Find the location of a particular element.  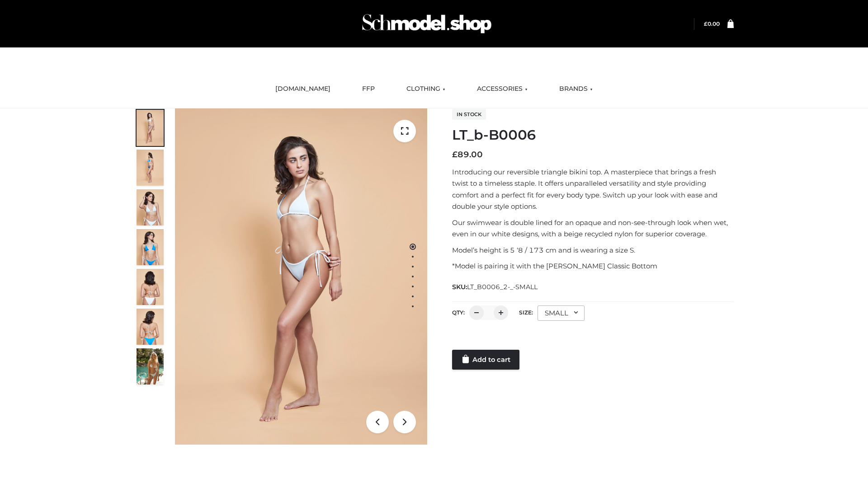

img: ArielClassicBikiniTop_CloudNine_AzureSky_OW114ECO_2-scaled.jpg is located at coordinates (150, 168).